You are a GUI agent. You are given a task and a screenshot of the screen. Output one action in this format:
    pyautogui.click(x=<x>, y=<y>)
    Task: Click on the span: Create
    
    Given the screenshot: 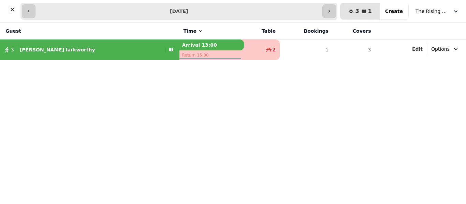 What is the action you would take?
    pyautogui.click(x=394, y=11)
    